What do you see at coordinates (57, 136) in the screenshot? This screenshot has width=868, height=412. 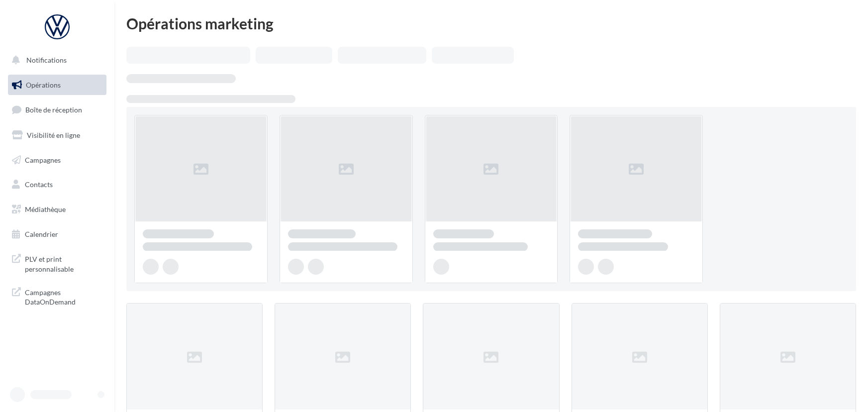 I see `a: Visibilité en ligne` at bounding box center [57, 136].